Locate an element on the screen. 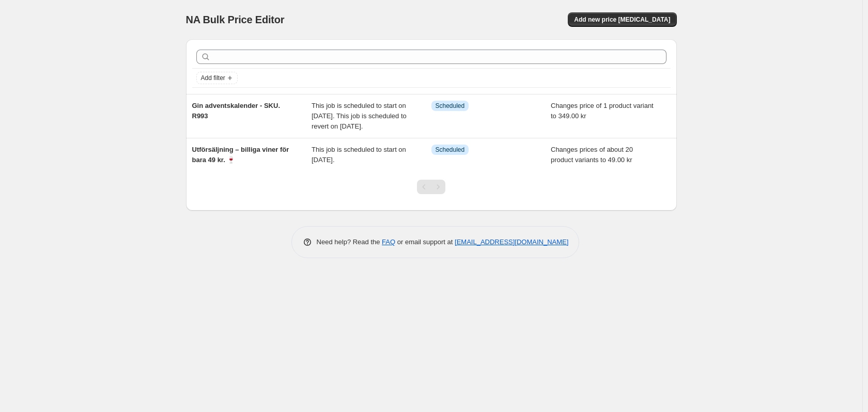 The image size is (868, 412). span: or email support at is located at coordinates (425, 242).